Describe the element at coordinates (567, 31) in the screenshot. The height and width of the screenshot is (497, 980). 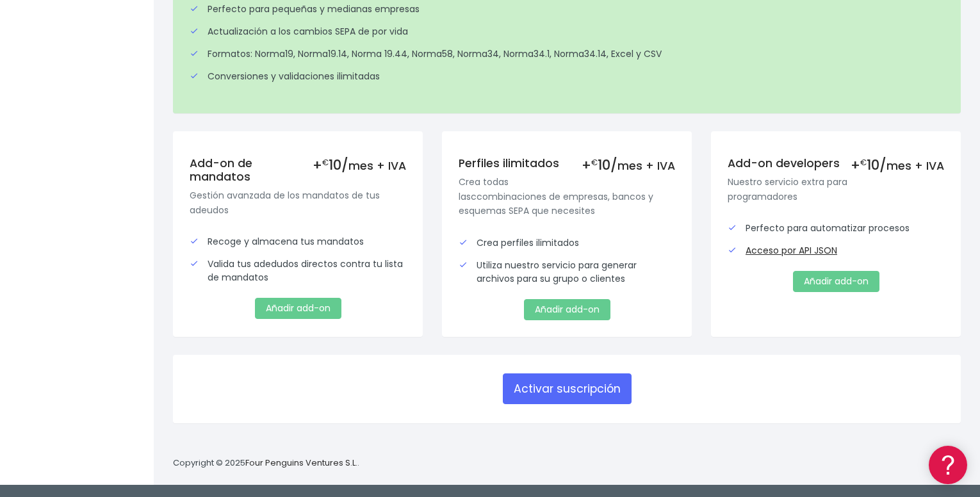
I see `div: Actualización a los cambios SEPA de por vida` at that location.